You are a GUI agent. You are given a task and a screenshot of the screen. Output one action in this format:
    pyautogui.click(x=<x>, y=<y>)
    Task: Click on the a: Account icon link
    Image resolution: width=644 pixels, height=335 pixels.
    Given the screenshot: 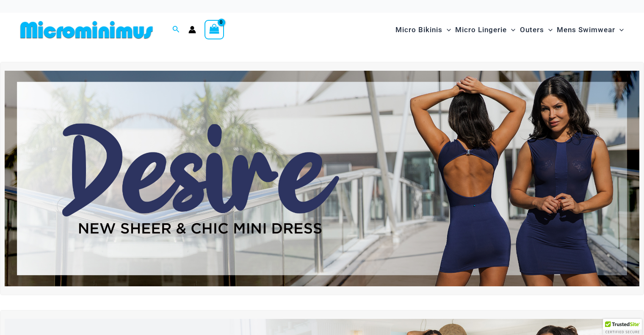 What is the action you would take?
    pyautogui.click(x=192, y=29)
    